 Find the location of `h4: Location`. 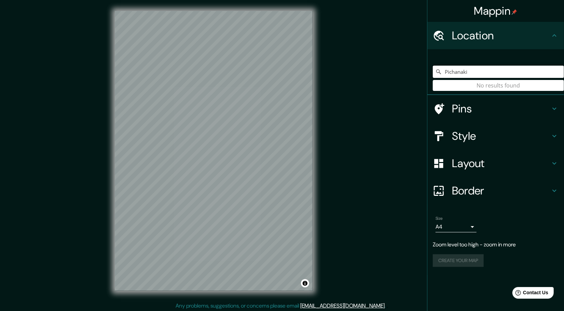

h4: Location is located at coordinates (501, 36).